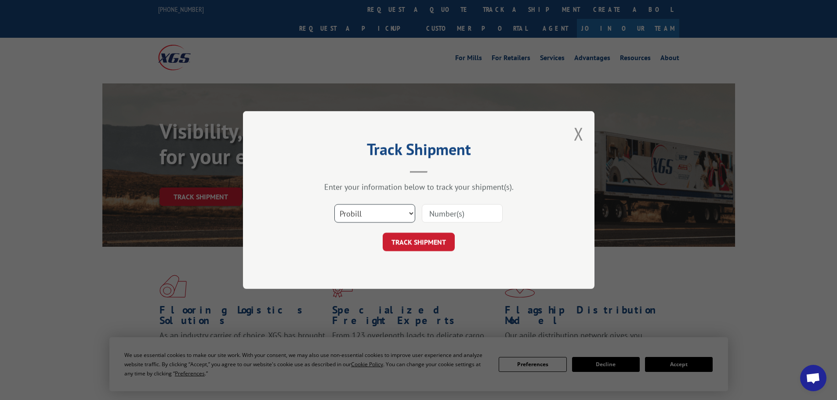  I want to click on h2: Track Shipment, so click(419, 152).